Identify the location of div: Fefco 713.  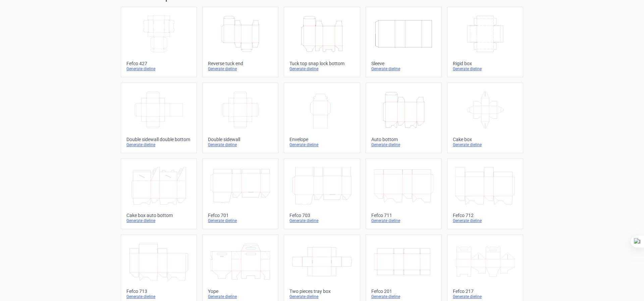
(159, 291).